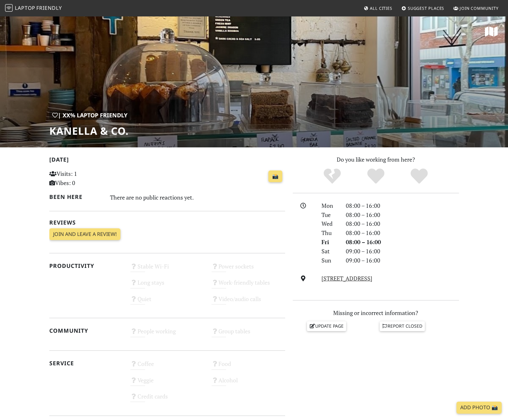  I want to click on img: LaptopFriendly, so click(9, 8).